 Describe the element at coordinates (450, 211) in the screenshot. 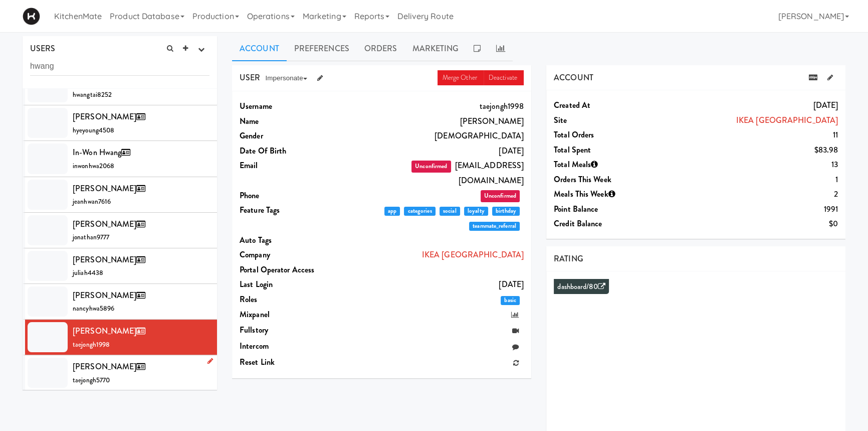

I see `span: social` at that location.